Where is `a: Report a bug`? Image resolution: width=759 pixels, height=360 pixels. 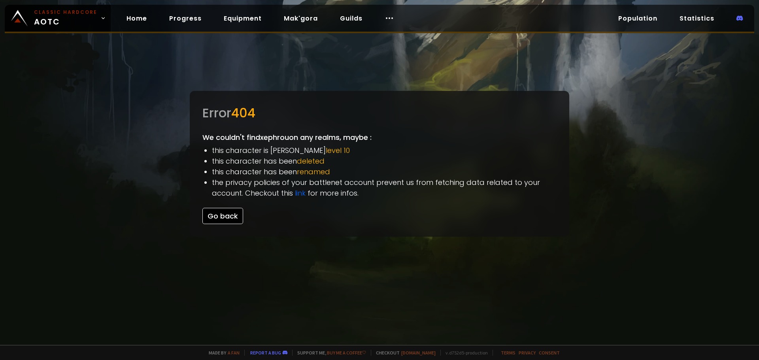
a: Report a bug is located at coordinates (266, 353).